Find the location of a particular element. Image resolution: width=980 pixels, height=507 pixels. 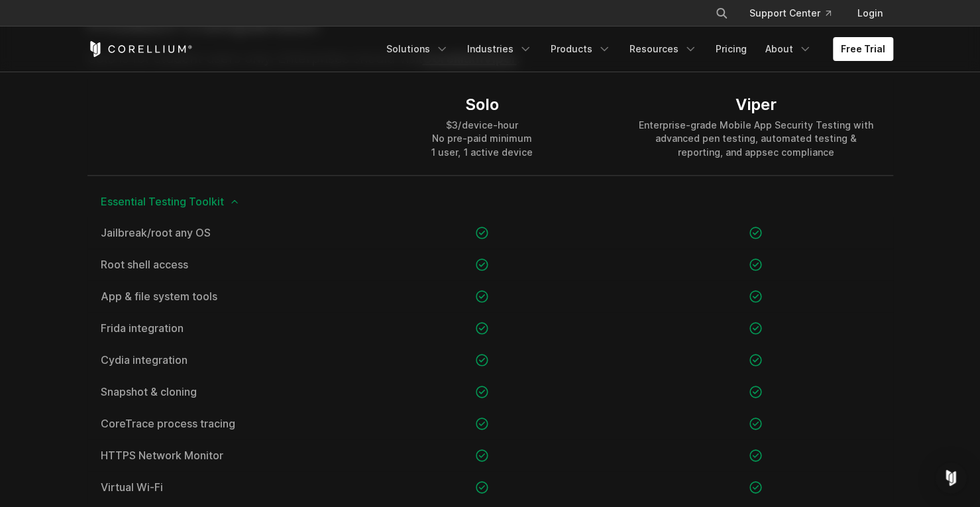

a: Industries is located at coordinates (499, 49).